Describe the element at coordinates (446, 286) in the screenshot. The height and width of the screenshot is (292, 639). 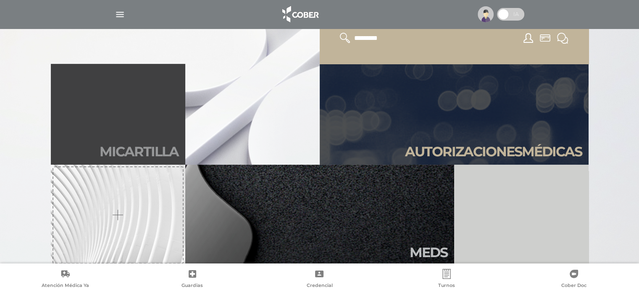
I see `span: Turnos` at that location.